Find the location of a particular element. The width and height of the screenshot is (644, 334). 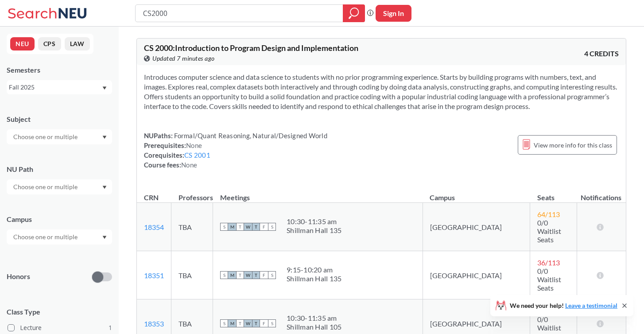

div: NUPaths: Prerequisites: Corequisites: Course fees: is located at coordinates (236, 150).